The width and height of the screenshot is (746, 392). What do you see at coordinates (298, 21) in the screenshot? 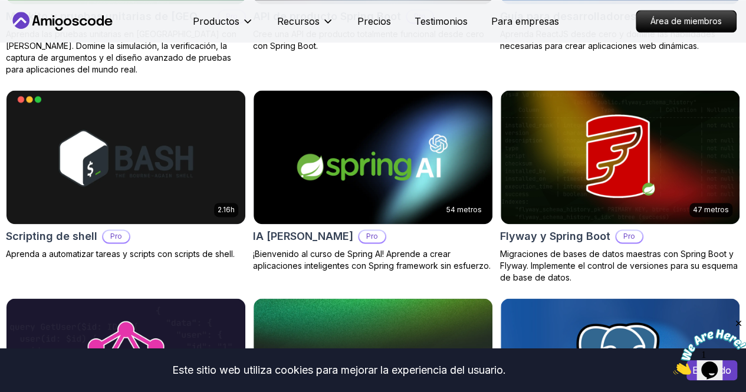
I see `font: Recursos` at bounding box center [298, 21].